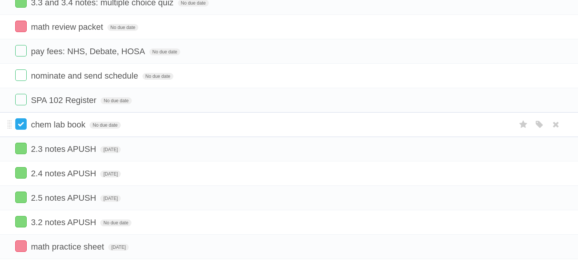 This screenshot has width=578, height=261. What do you see at coordinates (64, 173) in the screenshot?
I see `span: 2.4 notes APUSH` at bounding box center [64, 173].